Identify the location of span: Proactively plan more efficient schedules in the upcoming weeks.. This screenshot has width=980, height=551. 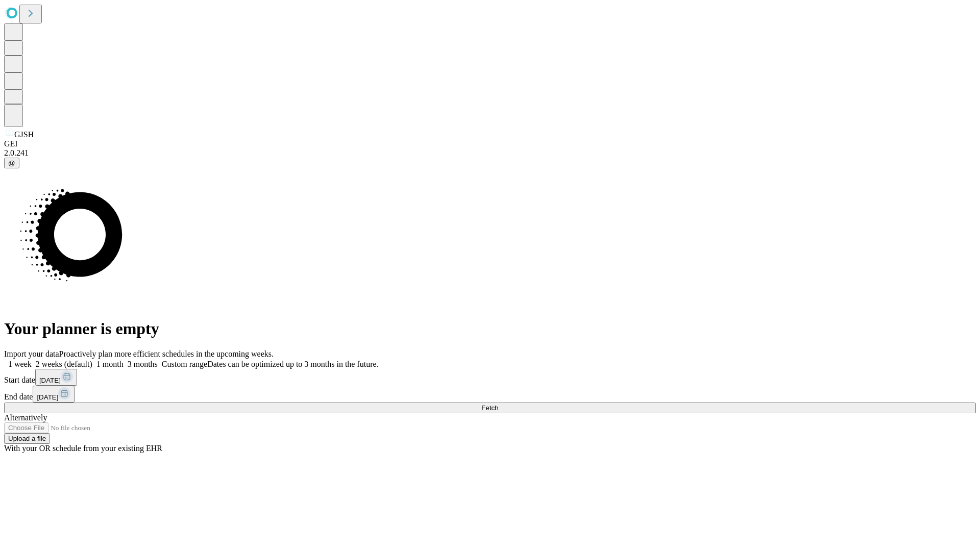
(166, 354).